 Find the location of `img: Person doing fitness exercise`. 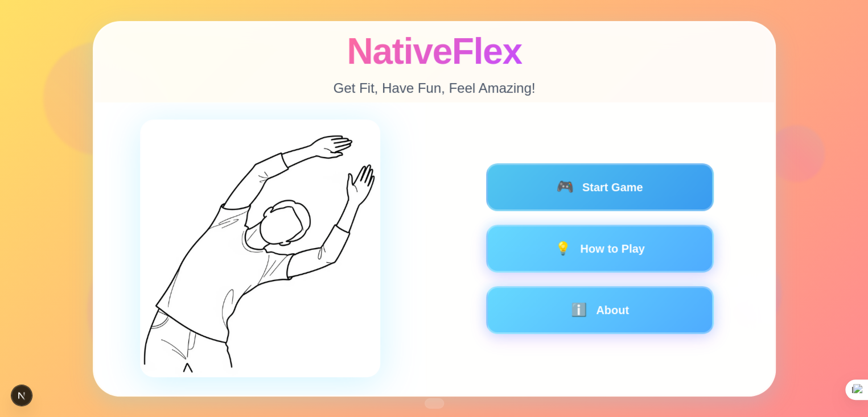

img: Person doing fitness exercise is located at coordinates (259, 247).